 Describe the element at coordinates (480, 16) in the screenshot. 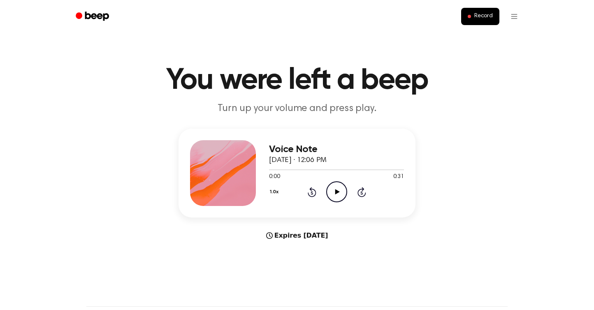

I see `button: Record` at that location.